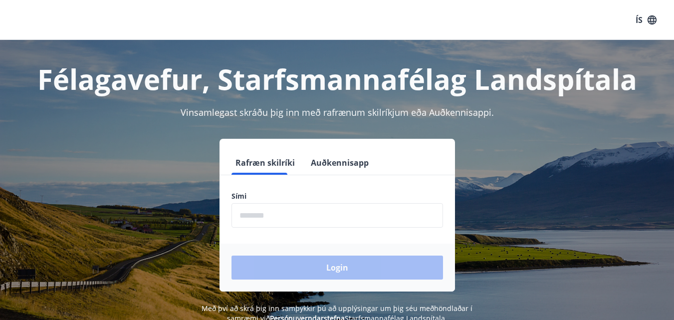 This screenshot has width=674, height=320. I want to click on button: Rafræn skilríki, so click(265, 163).